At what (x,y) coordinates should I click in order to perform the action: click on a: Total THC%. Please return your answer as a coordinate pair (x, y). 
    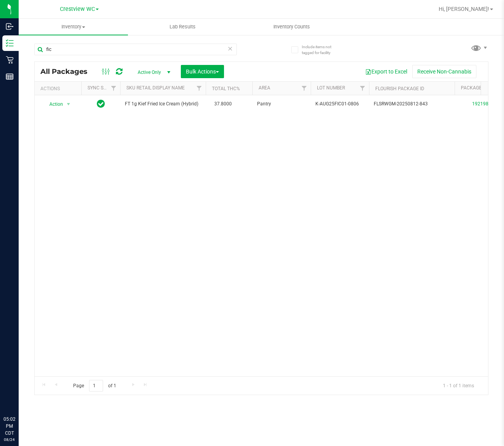
    Looking at the image, I should click on (226, 89).